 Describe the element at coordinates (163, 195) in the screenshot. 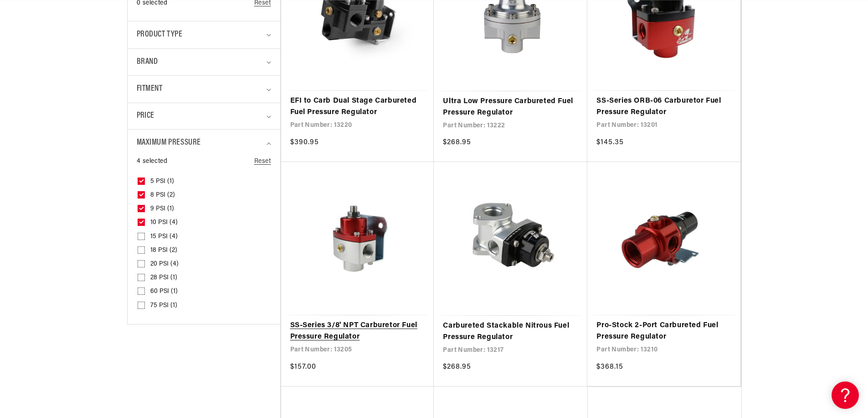

I see `span: 8 PSI (2)` at that location.